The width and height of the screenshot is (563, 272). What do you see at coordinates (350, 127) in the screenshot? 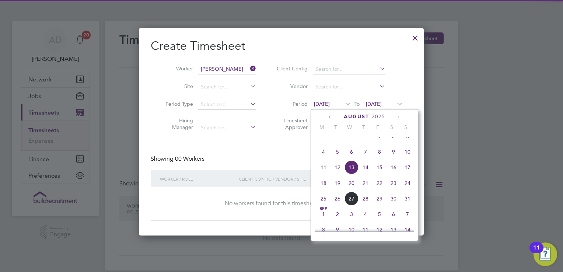
I see `span: W` at bounding box center [350, 127].